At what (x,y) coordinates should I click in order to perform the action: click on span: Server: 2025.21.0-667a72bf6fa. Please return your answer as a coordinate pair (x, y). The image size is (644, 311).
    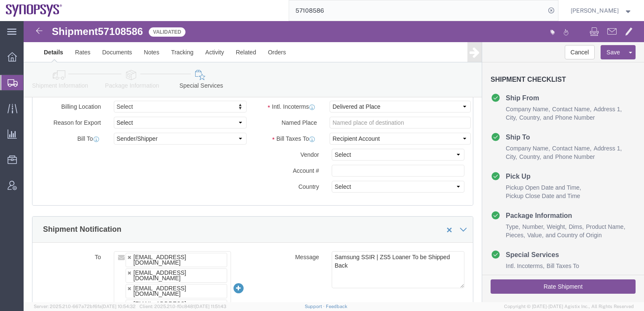
    Looking at the image, I should click on (85, 307).